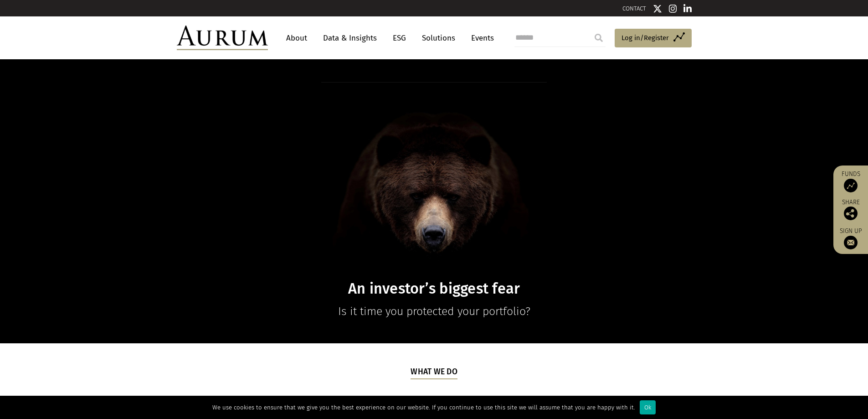 This screenshot has width=868, height=419. I want to click on img: Sign up to our newsletter, so click(851, 243).